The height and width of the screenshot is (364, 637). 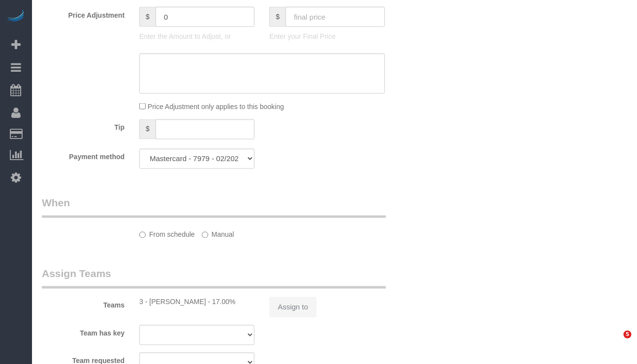 What do you see at coordinates (628, 335) in the screenshot?
I see `span: 5` at bounding box center [628, 335].